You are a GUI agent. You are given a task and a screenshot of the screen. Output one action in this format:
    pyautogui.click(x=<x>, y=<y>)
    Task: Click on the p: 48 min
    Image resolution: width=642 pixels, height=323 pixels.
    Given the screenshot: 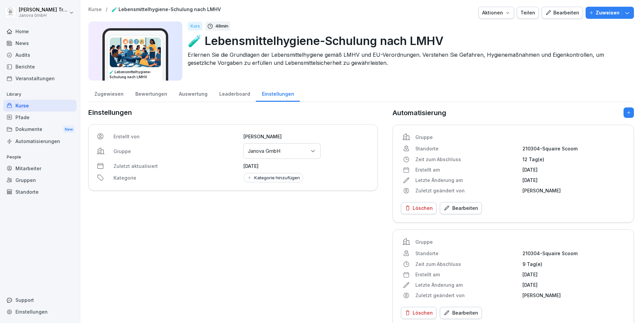 What is the action you would take?
    pyautogui.click(x=222, y=26)
    